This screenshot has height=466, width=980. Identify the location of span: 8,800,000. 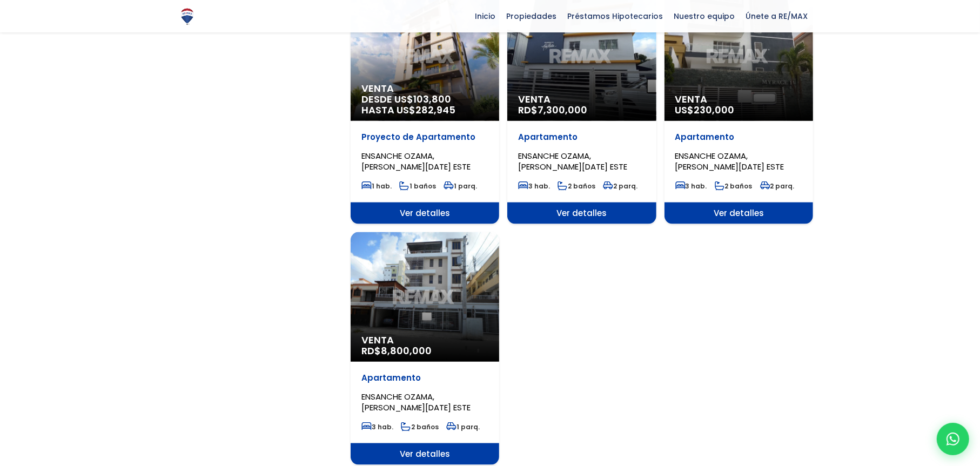
(406, 350).